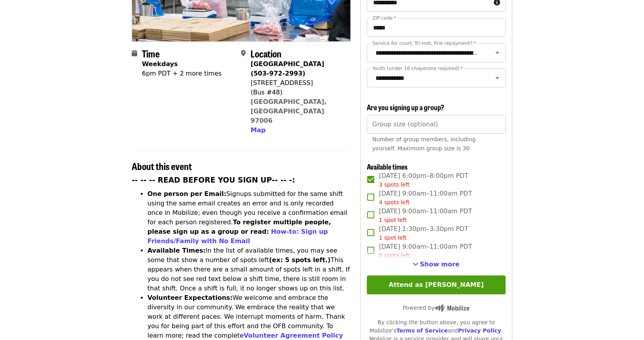 The height and width of the screenshot is (340, 644). I want to click on li: Signups submitted for the same shift using the same email creates an error and is only recorded o..., so click(249, 217).